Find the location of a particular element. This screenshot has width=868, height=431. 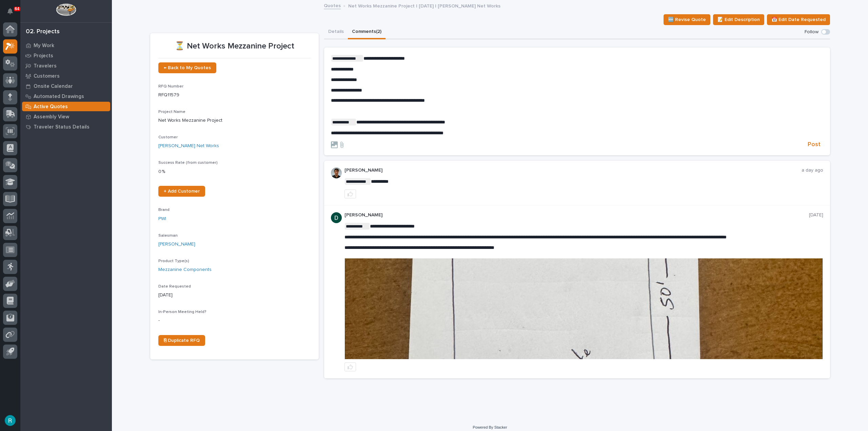

span: 🆕 Revise Quote is located at coordinates (687, 20).